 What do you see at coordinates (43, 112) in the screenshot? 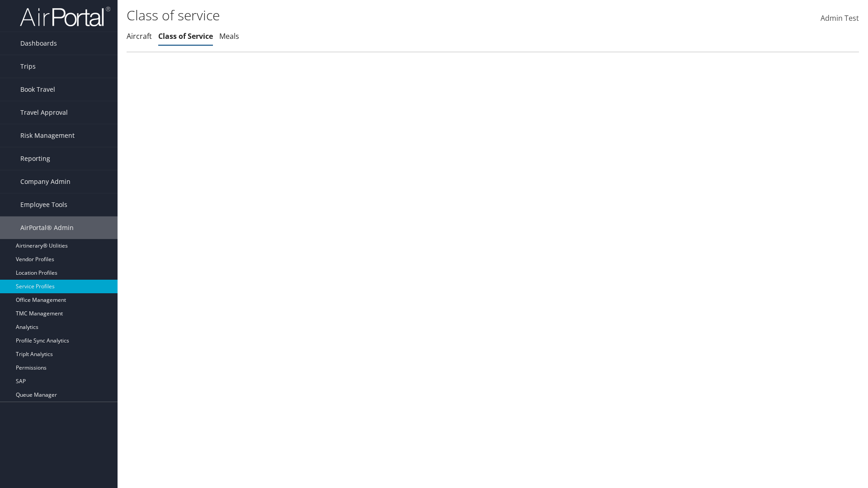
I see `span: Travel Approval` at bounding box center [43, 112].